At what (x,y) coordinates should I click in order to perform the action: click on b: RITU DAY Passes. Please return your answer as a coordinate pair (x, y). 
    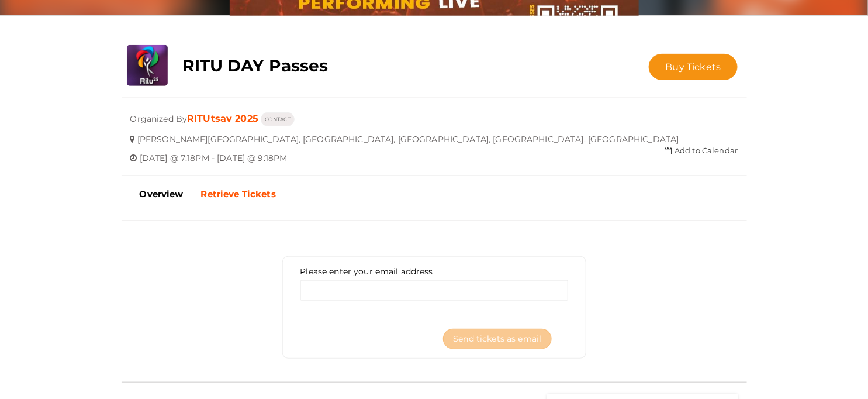
    Looking at the image, I should click on (255, 65).